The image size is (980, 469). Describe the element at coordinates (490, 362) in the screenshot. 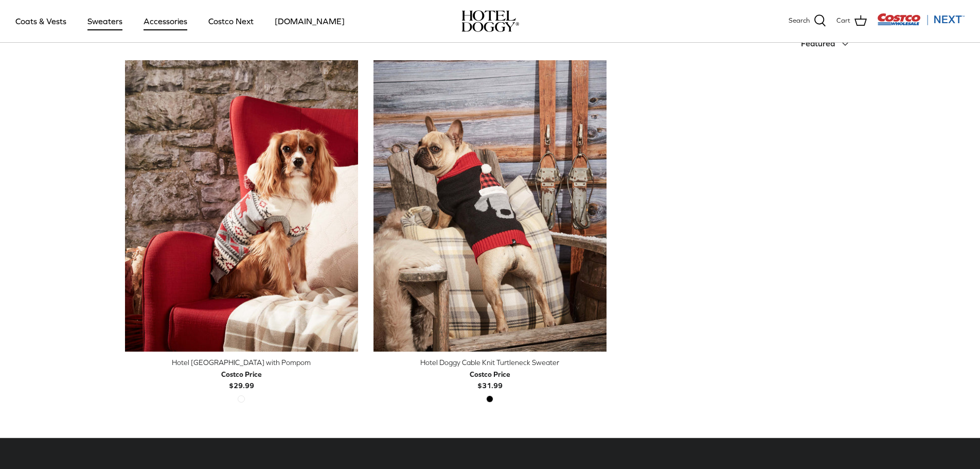

I see `div: Hotel Doggy Cable Knit Turtleneck Sweater` at that location.